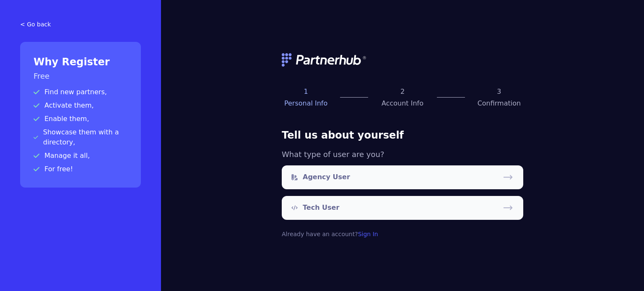 The height and width of the screenshot is (291, 644). What do you see at coordinates (80, 76) in the screenshot?
I see `h3: Free` at bounding box center [80, 76].